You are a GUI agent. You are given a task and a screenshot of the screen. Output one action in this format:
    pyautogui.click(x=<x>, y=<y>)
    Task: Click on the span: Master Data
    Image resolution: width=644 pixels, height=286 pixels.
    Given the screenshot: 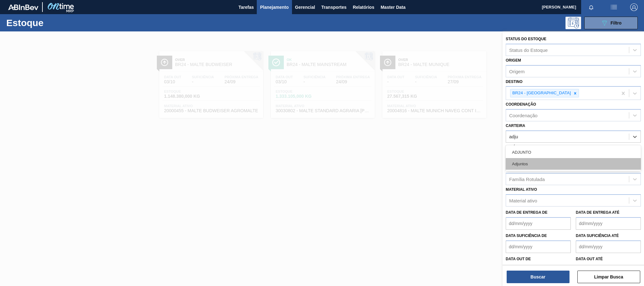 What is the action you would take?
    pyautogui.click(x=393, y=7)
    